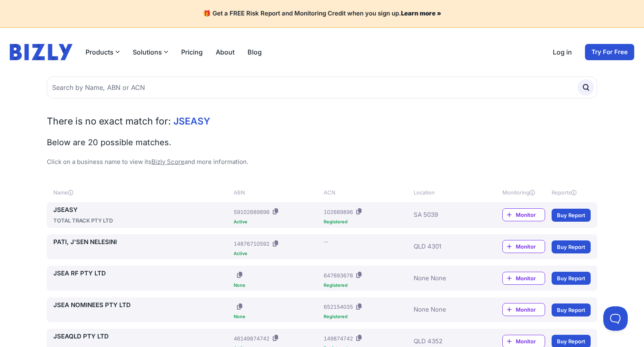 The width and height of the screenshot is (644, 347). What do you see at coordinates (421, 13) in the screenshot?
I see `a: Learn more »` at bounding box center [421, 13].